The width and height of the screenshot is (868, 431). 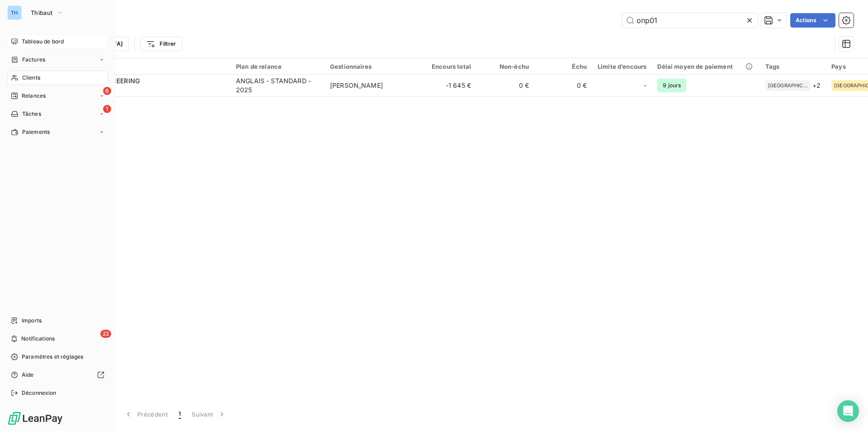 What do you see at coordinates (34, 96) in the screenshot?
I see `span: Relances` at bounding box center [34, 96].